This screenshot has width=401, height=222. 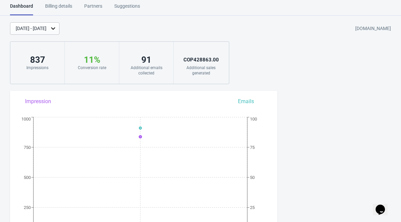 I want to click on tspan: 100, so click(x=253, y=119).